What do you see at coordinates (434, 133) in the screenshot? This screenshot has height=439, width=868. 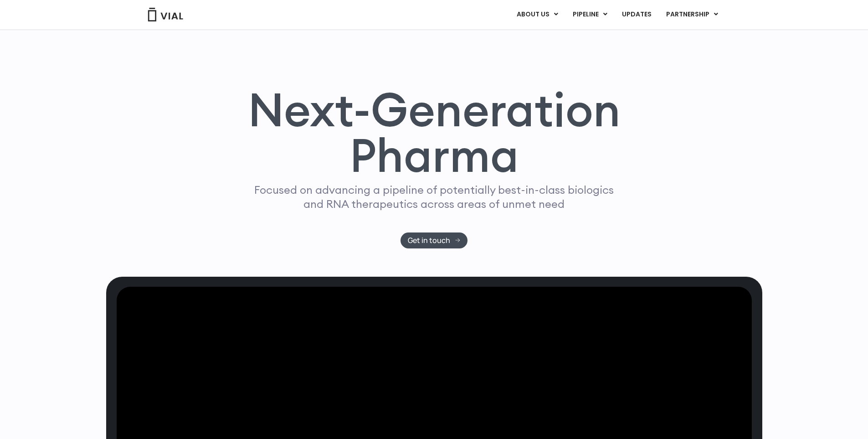 I see `h1: Next-Generation Pharma` at bounding box center [434, 133].